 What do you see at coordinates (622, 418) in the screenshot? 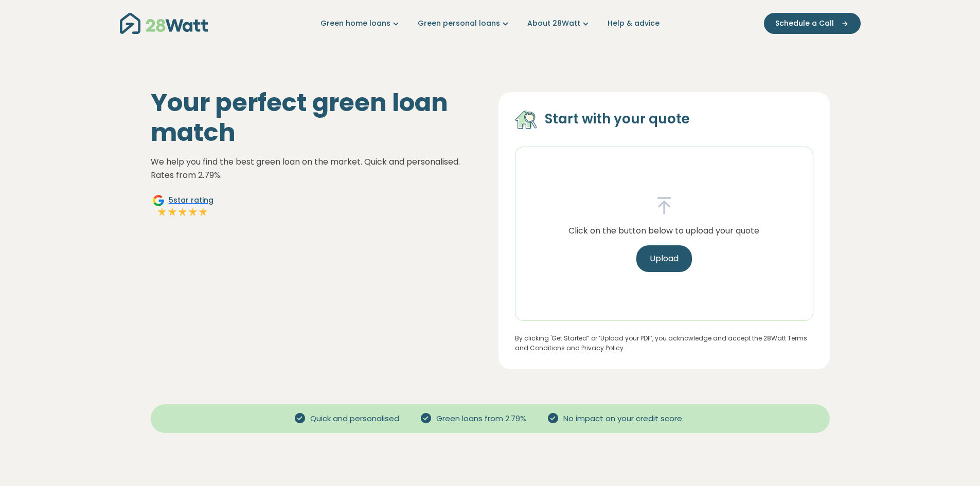
I see `span: No impact on your credit score` at bounding box center [622, 418].